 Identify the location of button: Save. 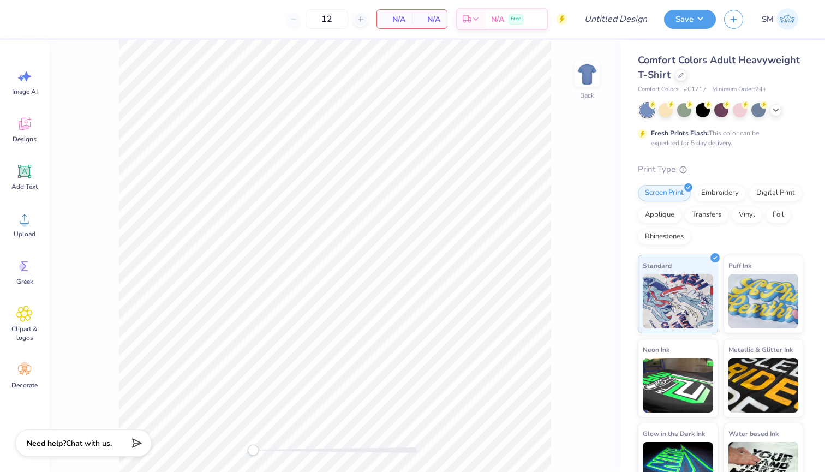
(690, 19).